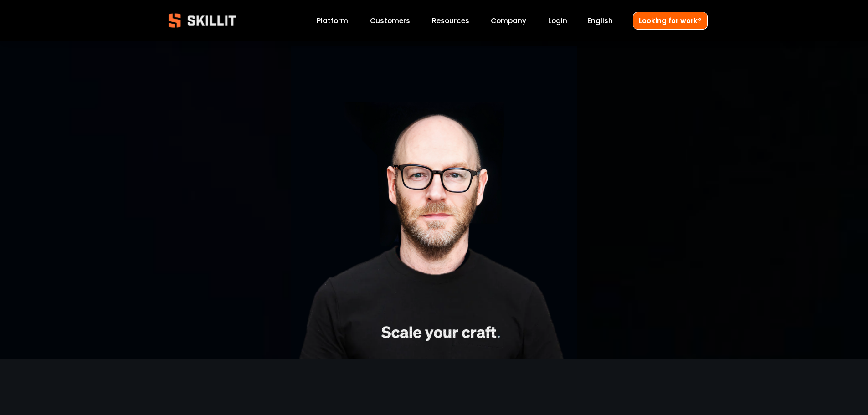 The image size is (868, 415). I want to click on a: Customers, so click(390, 20).